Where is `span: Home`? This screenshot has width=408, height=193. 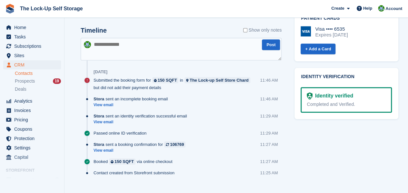
span: Home is located at coordinates (34, 27).